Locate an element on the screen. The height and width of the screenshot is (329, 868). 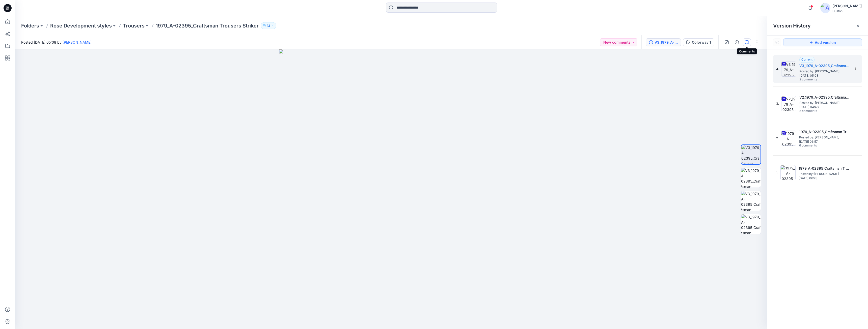
button: Close is located at coordinates (858, 26).